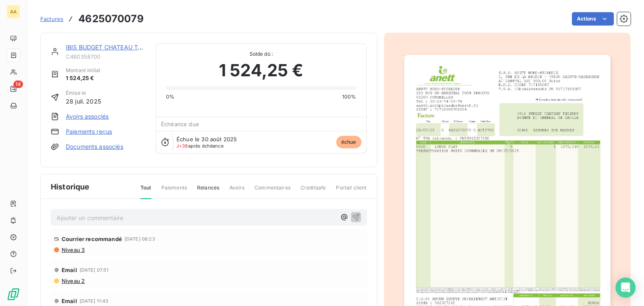 The height and width of the screenshot is (306, 644). Describe the element at coordinates (174, 191) in the screenshot. I see `span: Paiements` at that location.